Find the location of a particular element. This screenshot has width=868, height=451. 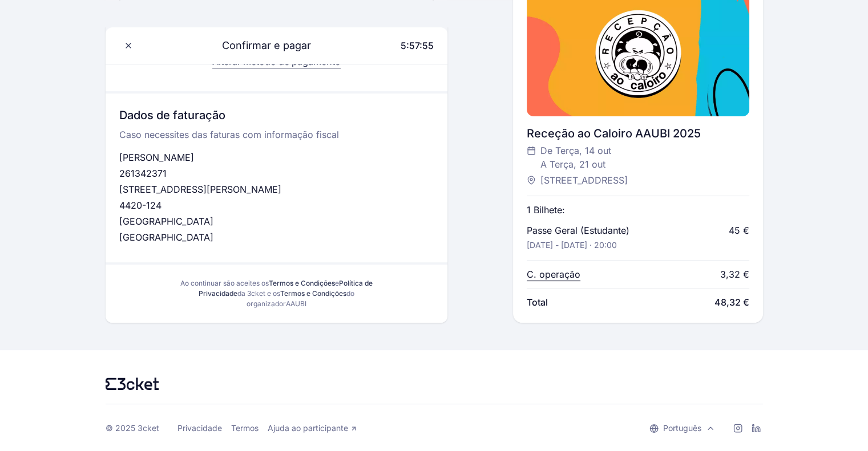

p: Passe Geral (Estudante) is located at coordinates (578, 230).